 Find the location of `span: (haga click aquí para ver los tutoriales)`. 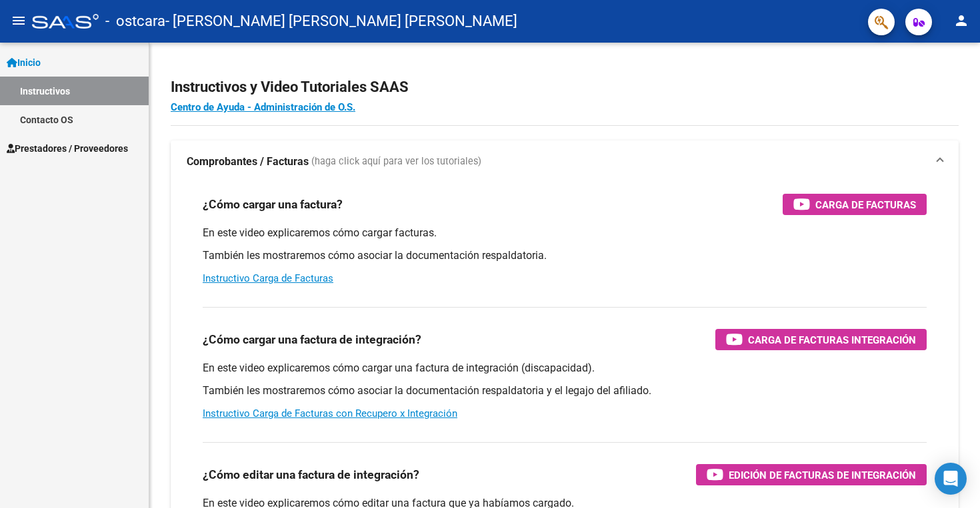

span: (haga click aquí para ver los tutoriales) is located at coordinates (396, 162).